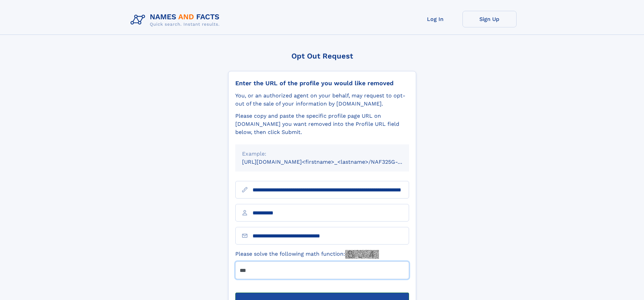 Image resolution: width=644 pixels, height=300 pixels. Describe the element at coordinates (322, 56) in the screenshot. I see `div: Opt Out Request` at that location.